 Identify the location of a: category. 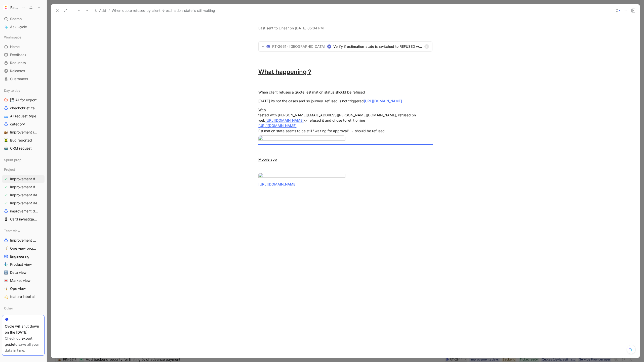
(23, 124).